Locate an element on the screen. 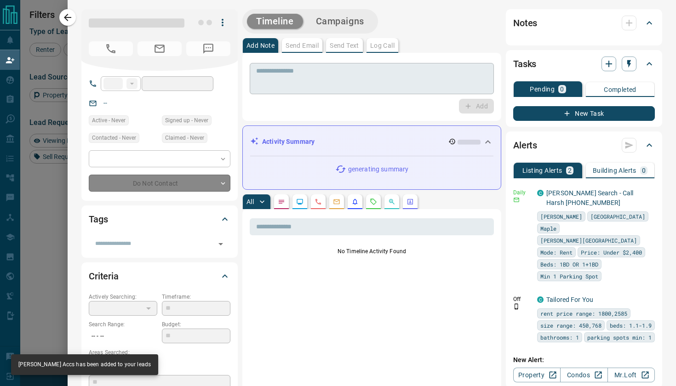  p: Building Alerts is located at coordinates (614, 170).